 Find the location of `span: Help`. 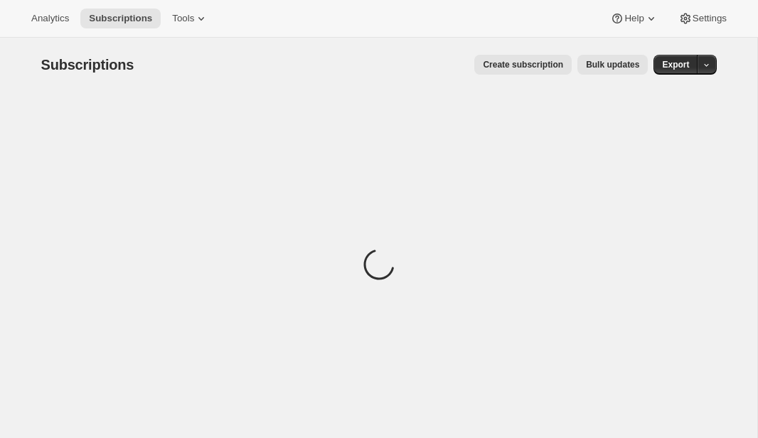

span: Help is located at coordinates (634, 18).